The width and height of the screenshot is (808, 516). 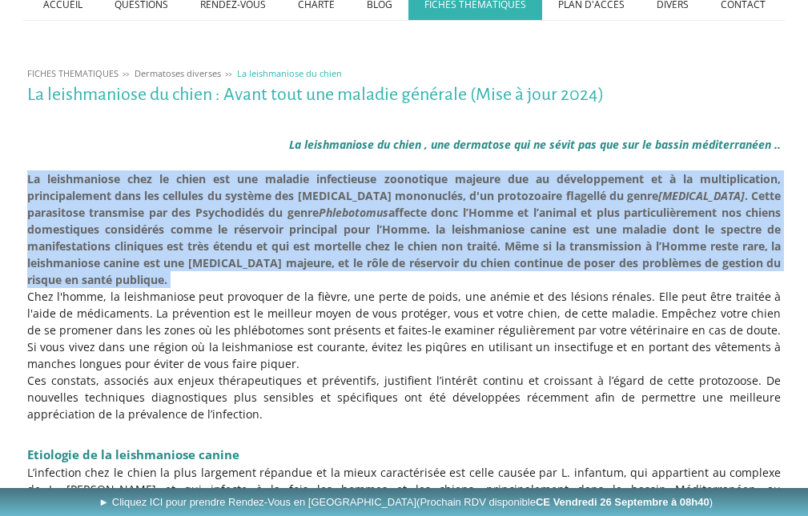 What do you see at coordinates (569, 246) in the screenshot?
I see `span: Même si la transmissio` at bounding box center [569, 246].